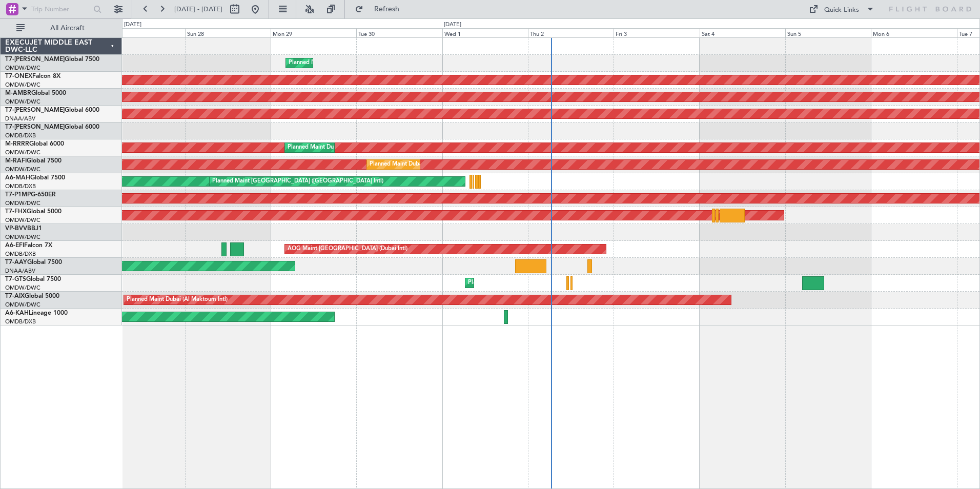 The height and width of the screenshot is (489, 980). I want to click on a: A6-MAHGlobal 7500, so click(35, 178).